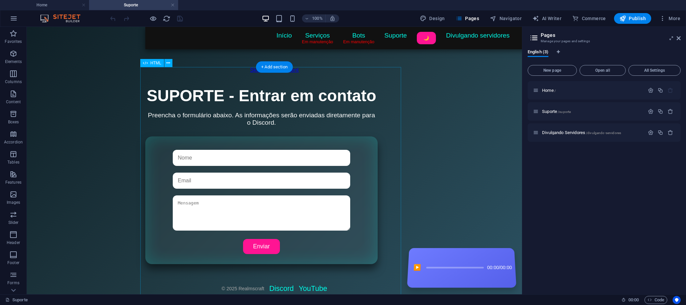  Describe the element at coordinates (592, 90) in the screenshot. I see `div: Home/` at that location.